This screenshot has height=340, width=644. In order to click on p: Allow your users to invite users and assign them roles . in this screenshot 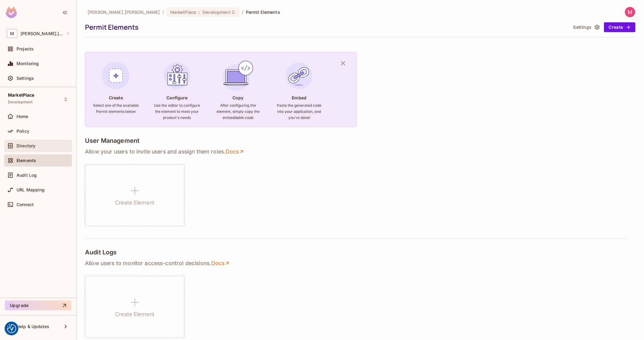, I will do `click(360, 152)`.